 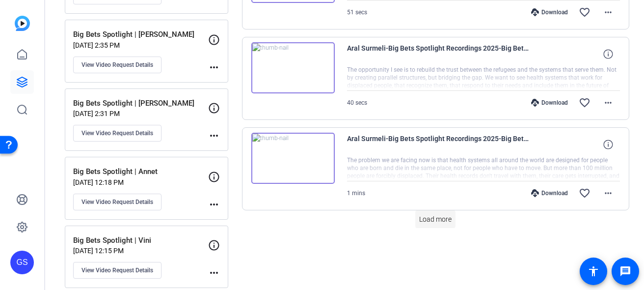 What do you see at coordinates (435, 219) in the screenshot?
I see `span: Load more` at bounding box center [435, 219].